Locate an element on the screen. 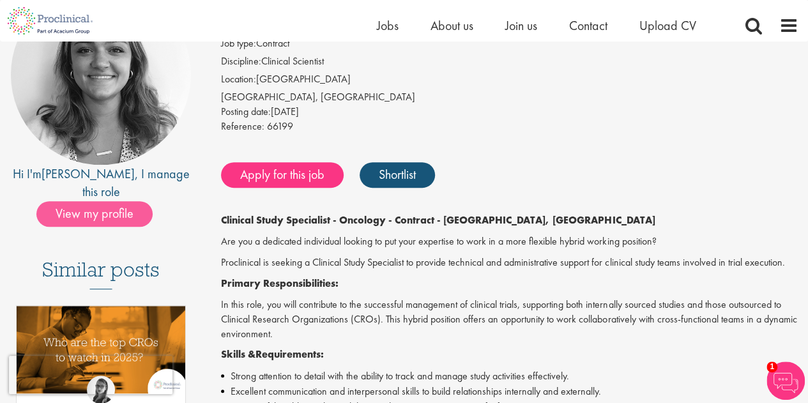 Image resolution: width=808 pixels, height=403 pixels. strong: Requirements: is located at coordinates (289, 354).